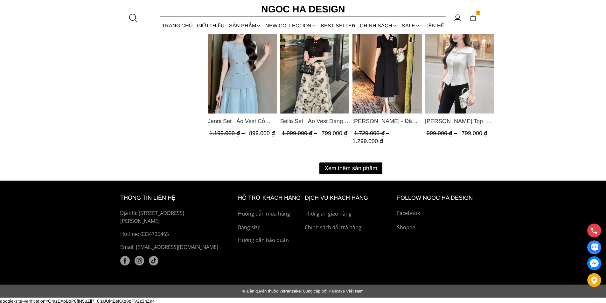  I want to click on a: Chính sách đổi trả hàng, so click(349, 228).